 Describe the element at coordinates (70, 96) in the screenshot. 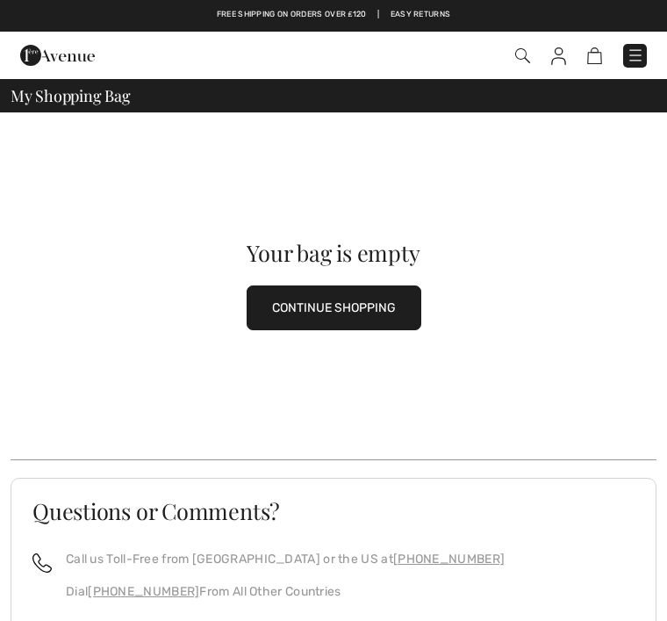

I see `span: My Shopping Bag` at that location.